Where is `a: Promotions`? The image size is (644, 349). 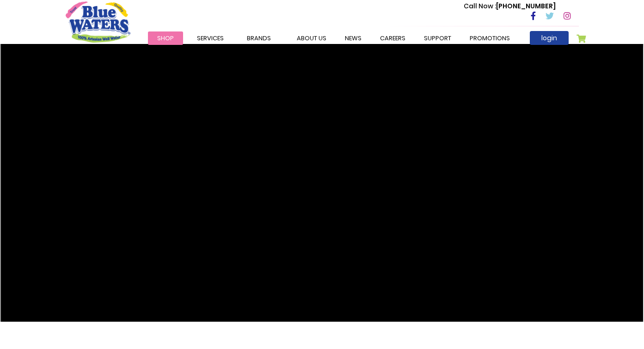
a: Promotions is located at coordinates (489, 38).